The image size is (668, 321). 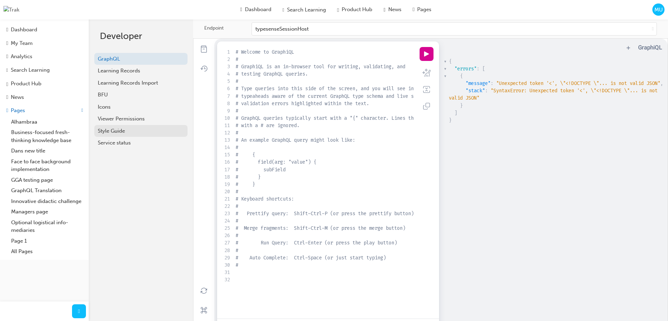 I want to click on button: Copy query (Shift-Ctrl-C), so click(x=427, y=106).